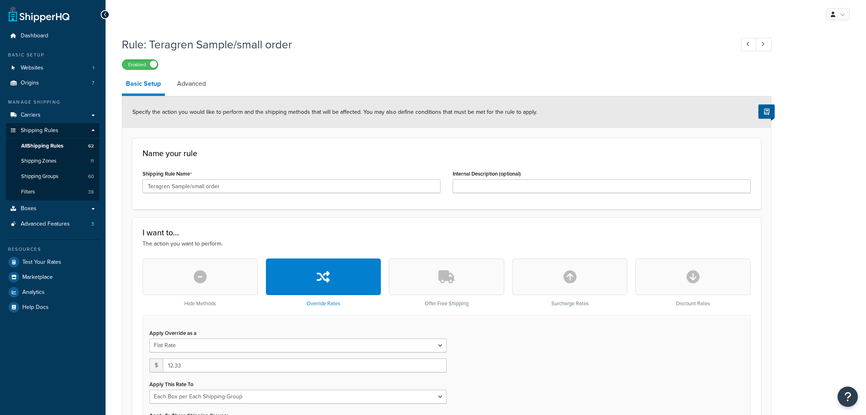 The image size is (866, 415). Describe the element at coordinates (447, 153) in the screenshot. I see `h3: Name your rule` at that location.